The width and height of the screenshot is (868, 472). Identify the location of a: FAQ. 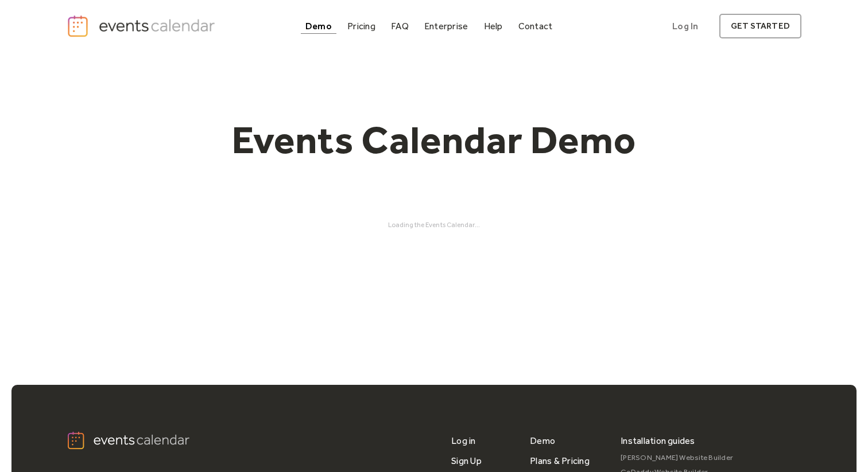
(400, 26).